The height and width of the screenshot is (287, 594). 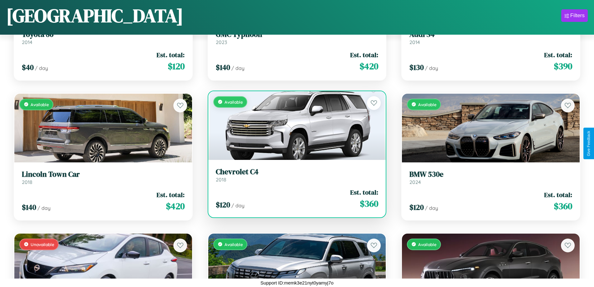 What do you see at coordinates (491, 174) in the screenshot?
I see `h3: BMW 530e` at bounding box center [491, 174].